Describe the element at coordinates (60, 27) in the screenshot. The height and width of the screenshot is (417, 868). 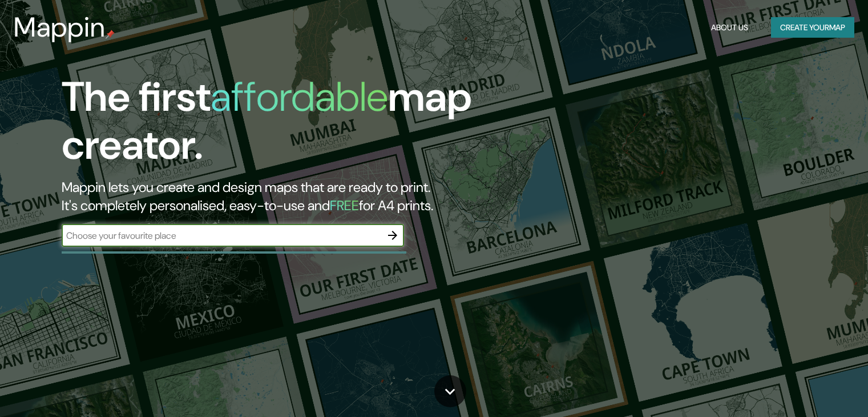
I see `h3: Mappin` at that location.